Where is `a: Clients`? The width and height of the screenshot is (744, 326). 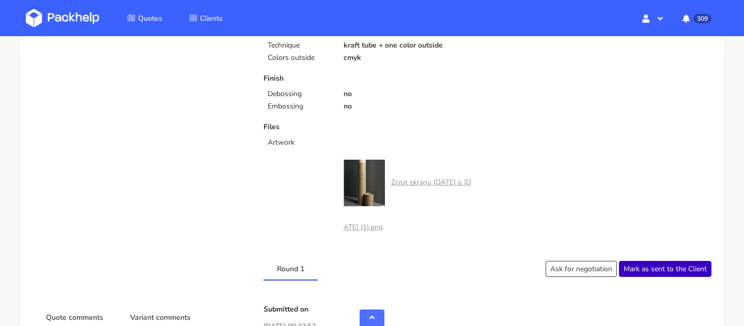 a: Clients is located at coordinates (206, 18).